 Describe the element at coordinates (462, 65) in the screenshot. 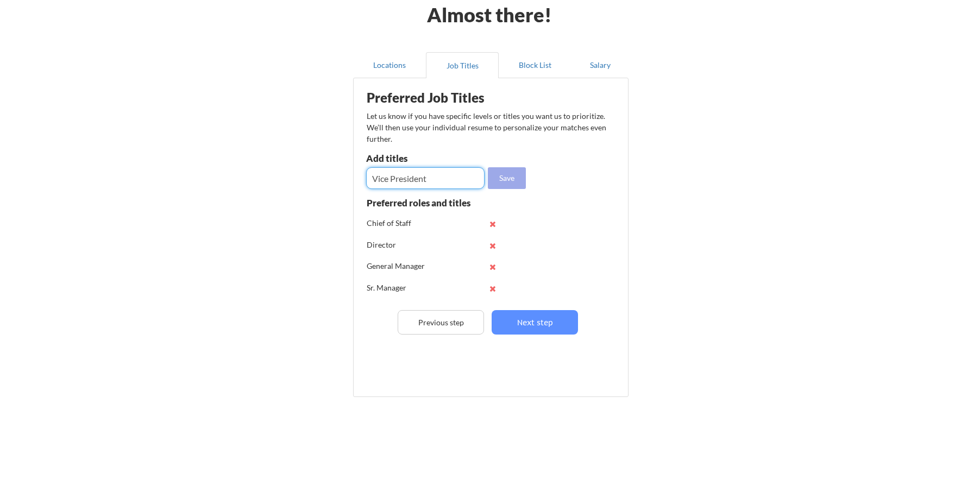

I see `button: Job Titles` at that location.